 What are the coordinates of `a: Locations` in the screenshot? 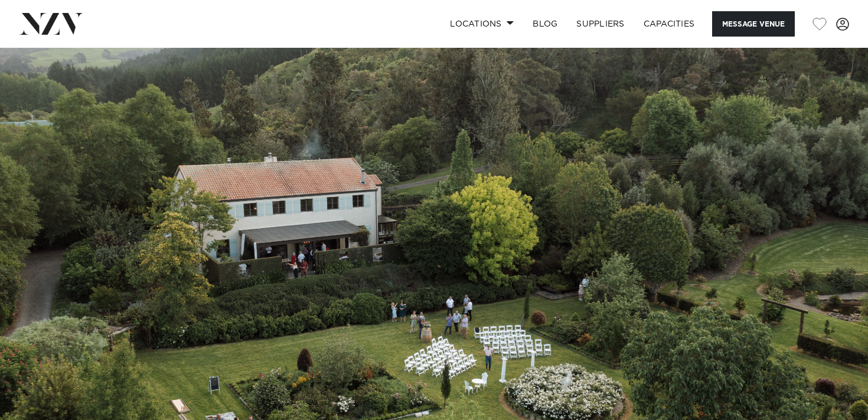 It's located at (482, 24).